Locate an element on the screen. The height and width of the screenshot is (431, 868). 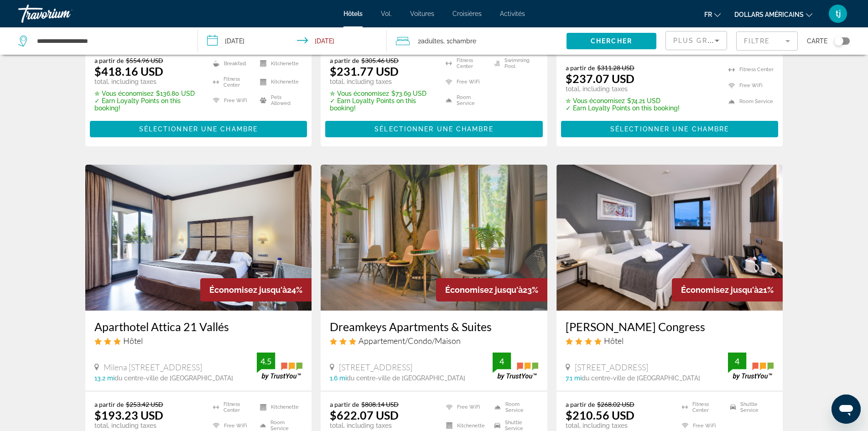
li: Shuttle Service is located at coordinates (750, 407).